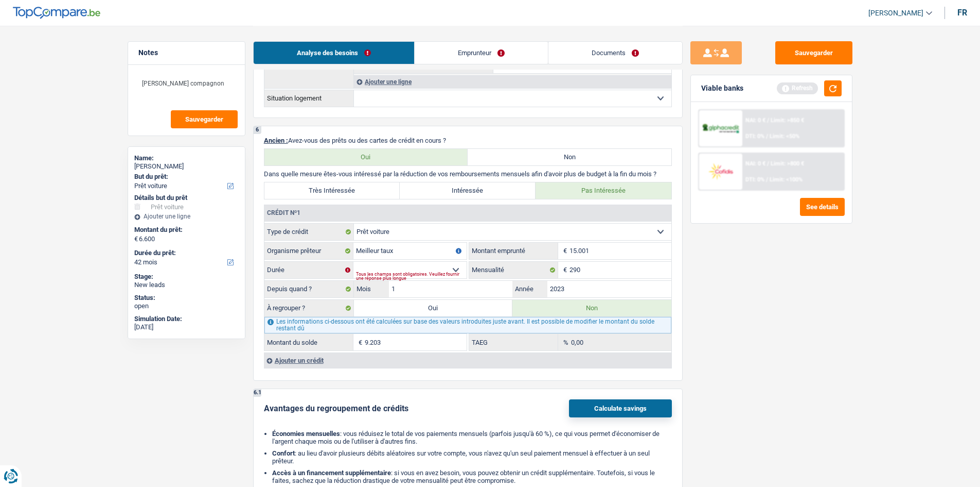 The image size is (980, 487). I want to click on input: AAAA, so click(610, 289).